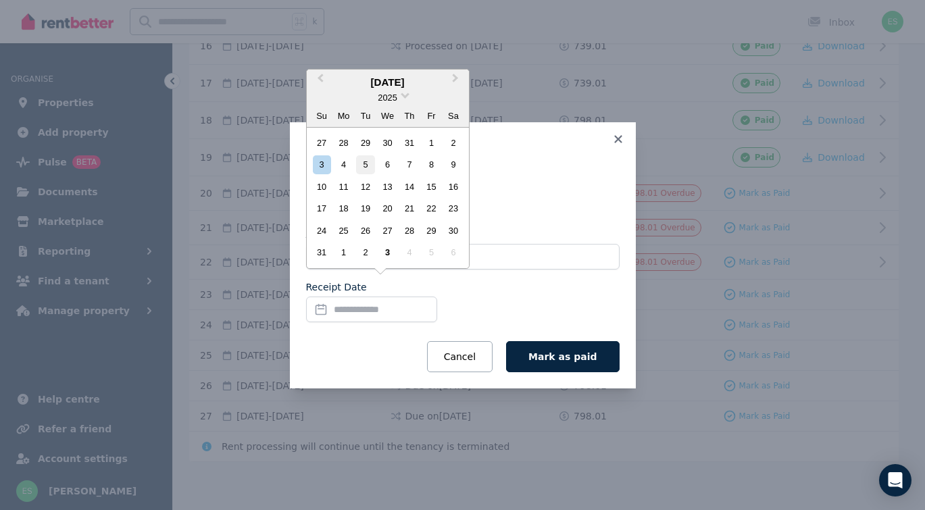  What do you see at coordinates (431, 116) in the screenshot?
I see `div: Fr` at bounding box center [431, 116].